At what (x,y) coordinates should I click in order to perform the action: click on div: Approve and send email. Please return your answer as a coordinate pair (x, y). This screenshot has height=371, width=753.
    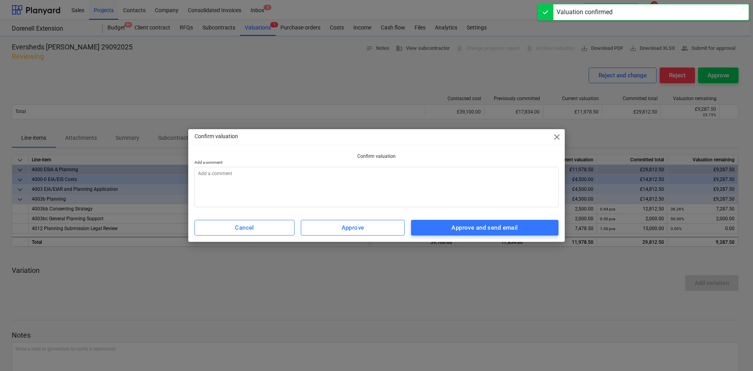
    Looking at the image, I should click on (484, 228).